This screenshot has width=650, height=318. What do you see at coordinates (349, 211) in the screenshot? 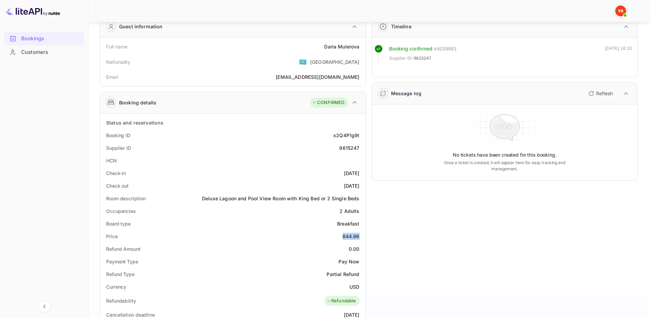
I see `div: 2 Adults` at bounding box center [349, 211].